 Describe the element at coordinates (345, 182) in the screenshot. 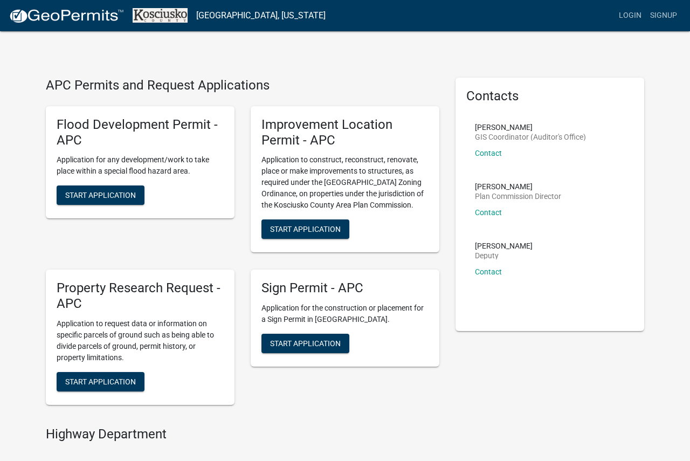

I see `p: Application to construct, reconstruct, renovate, place or make improvements to structures, as req...` at that location.